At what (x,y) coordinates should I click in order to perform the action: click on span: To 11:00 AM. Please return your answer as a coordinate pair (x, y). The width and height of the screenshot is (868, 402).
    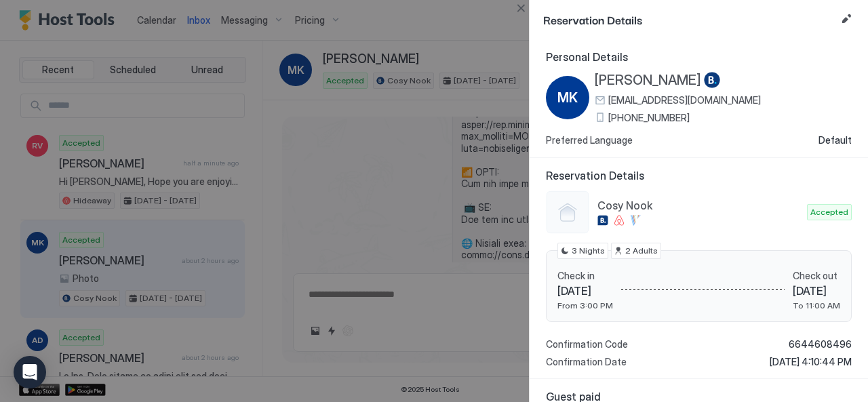
    Looking at the image, I should click on (816, 305).